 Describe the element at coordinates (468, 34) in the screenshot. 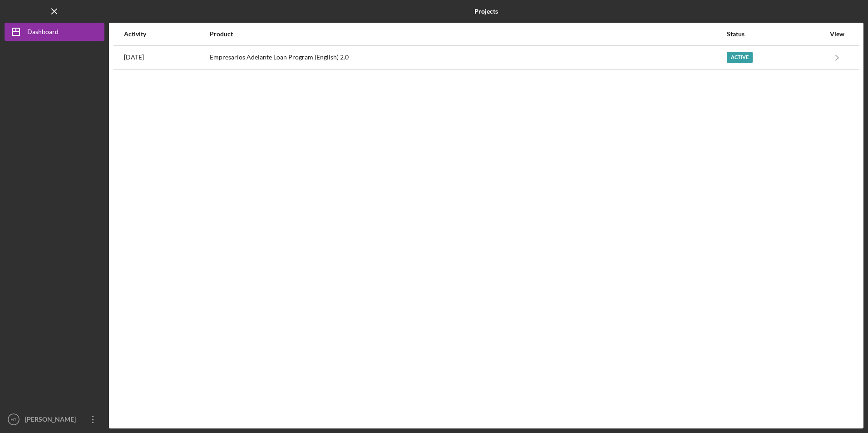

I see `div: Product` at that location.